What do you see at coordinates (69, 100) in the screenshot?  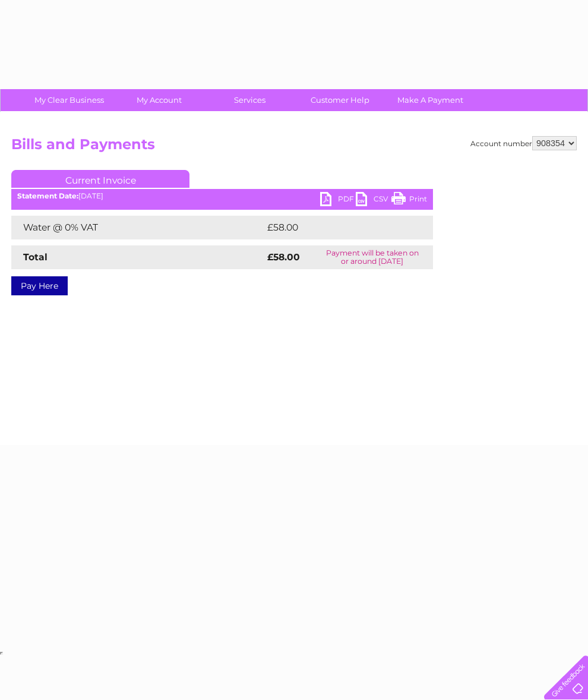 I see `a: My Clear Business` at bounding box center [69, 100].